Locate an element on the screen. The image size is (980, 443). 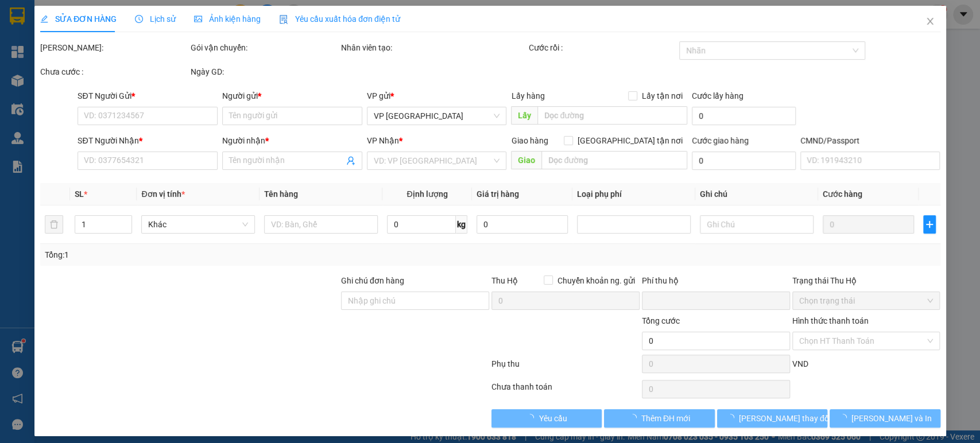
span: VND is located at coordinates (800, 364).